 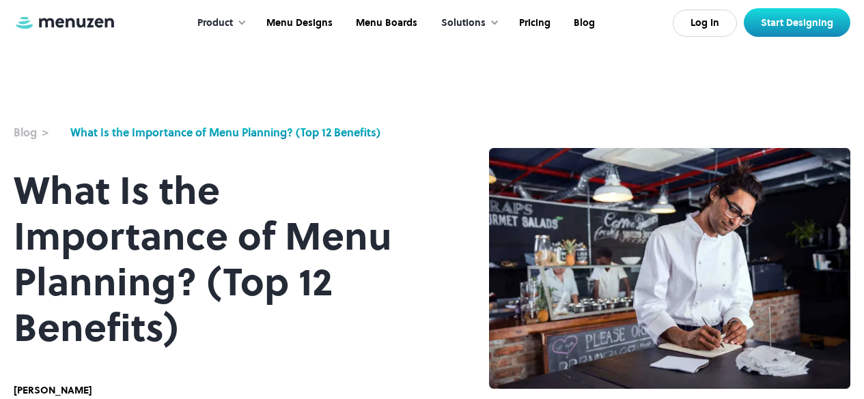 I want to click on a: Menu Boards, so click(x=385, y=23).